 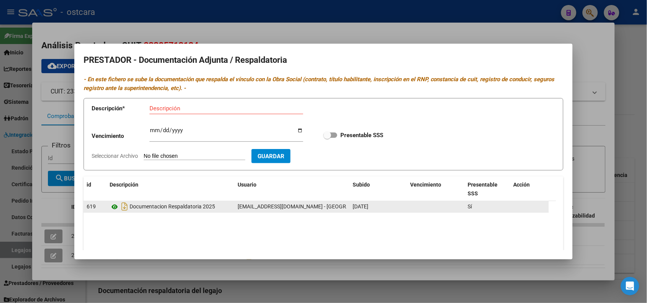 What do you see at coordinates (488, 189) in the screenshot?
I see `datatable-header-cell: Presentable SSS` at bounding box center [488, 189].